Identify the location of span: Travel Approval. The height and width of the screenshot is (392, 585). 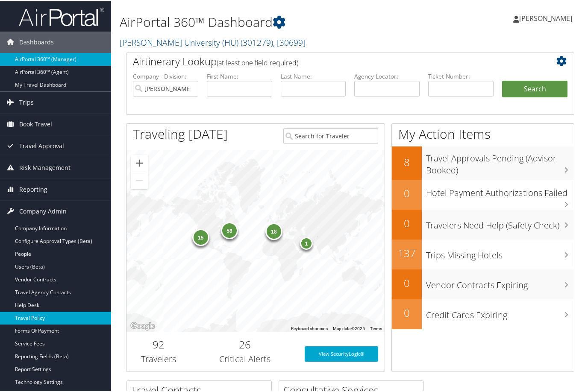
(42, 145).